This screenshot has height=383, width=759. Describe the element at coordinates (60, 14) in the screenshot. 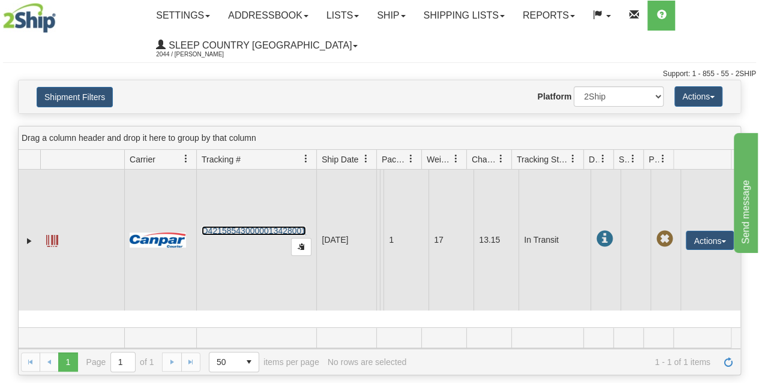

I see `div: Send message` at that location.